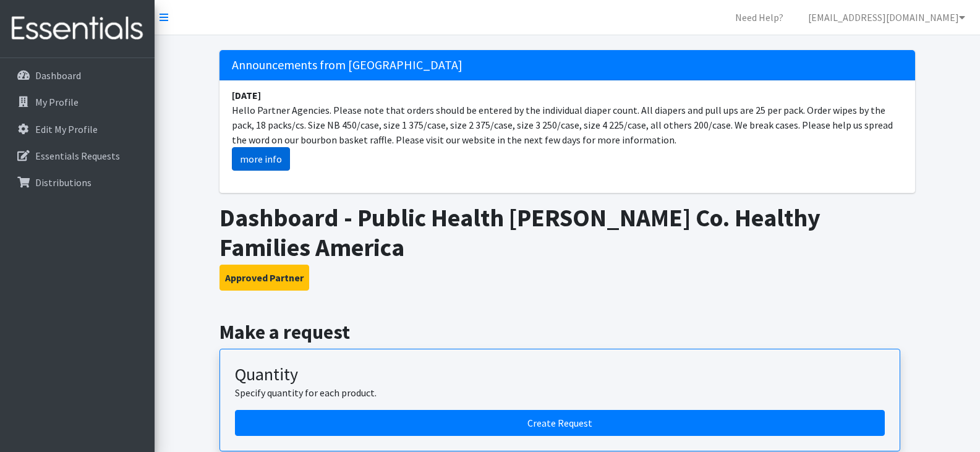  Describe the element at coordinates (559, 375) in the screenshot. I see `h3: Quantity` at that location.